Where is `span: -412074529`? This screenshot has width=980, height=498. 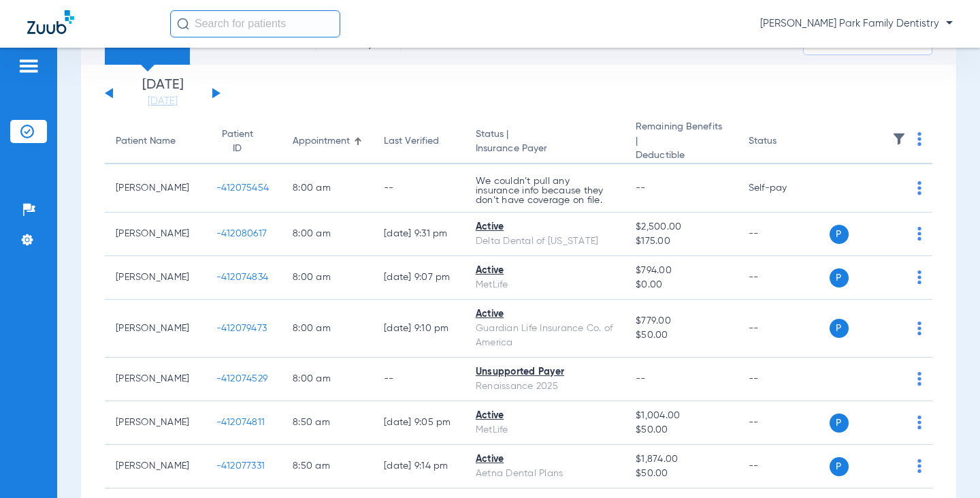
span: -412074529 is located at coordinates (243, 379).